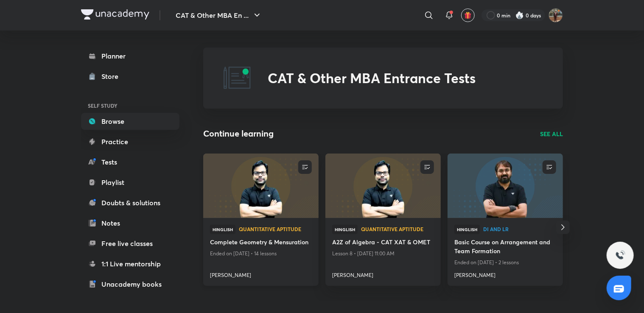 This screenshot has height=313, width=644. Describe the element at coordinates (130, 121) in the screenshot. I see `a: Browse` at that location.